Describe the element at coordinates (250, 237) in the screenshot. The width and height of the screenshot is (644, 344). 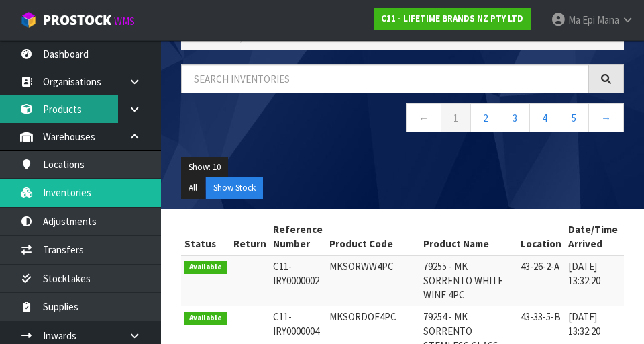
I see `th: Return` at that location.